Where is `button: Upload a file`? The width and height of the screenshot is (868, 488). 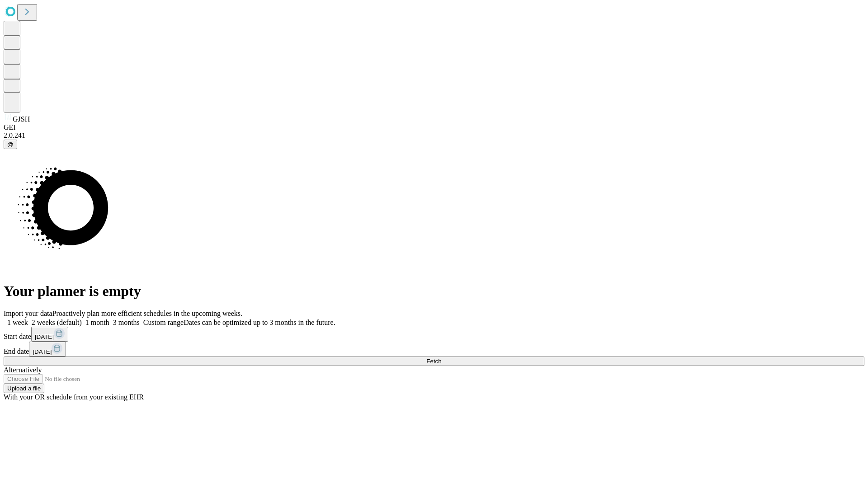 button: Upload a file is located at coordinates (24, 388).